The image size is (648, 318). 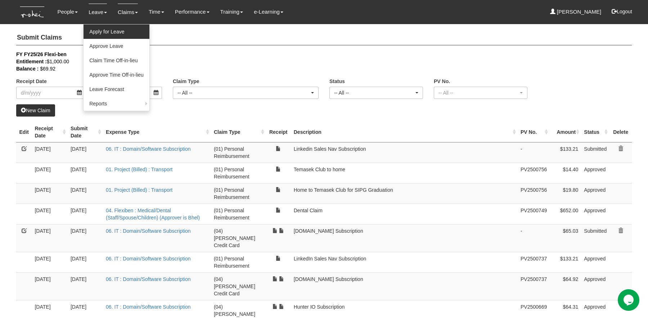 What do you see at coordinates (232, 12) in the screenshot?
I see `a: Training` at bounding box center [232, 12].